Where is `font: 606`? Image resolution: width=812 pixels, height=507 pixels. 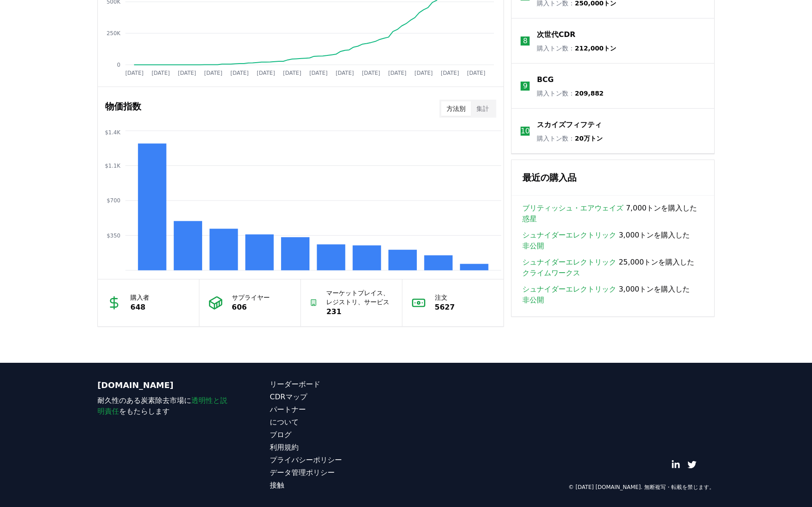
font: 606 is located at coordinates (239, 307).